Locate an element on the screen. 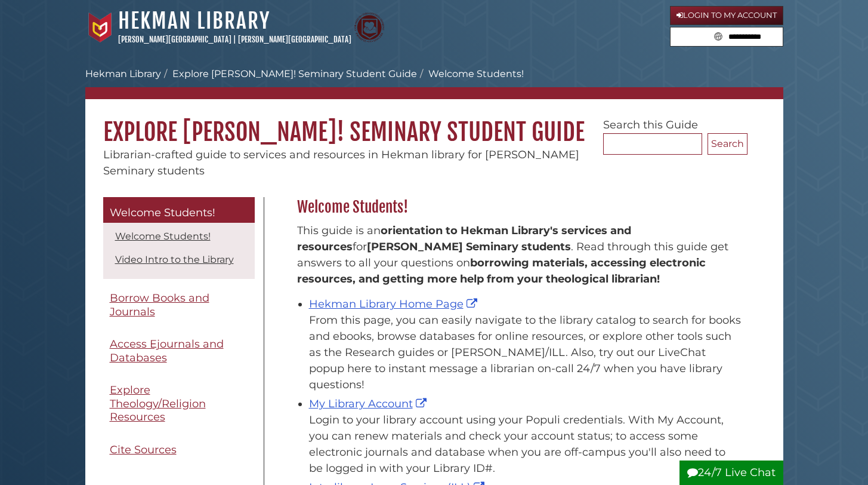 This screenshot has width=868, height=485. div: From this page, you can easily navigate to the library catalog to search for books and ebooks, br... is located at coordinates (525, 352).